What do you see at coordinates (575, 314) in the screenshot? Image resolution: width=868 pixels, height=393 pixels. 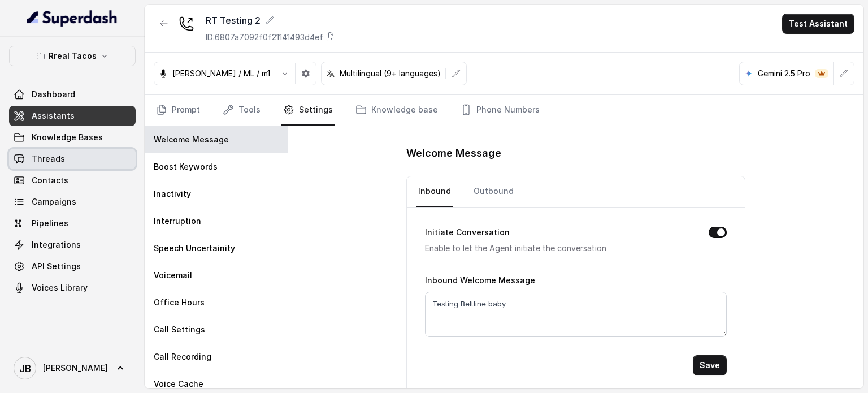 I see `textarea: Testing Beltline baby` at bounding box center [575, 314].